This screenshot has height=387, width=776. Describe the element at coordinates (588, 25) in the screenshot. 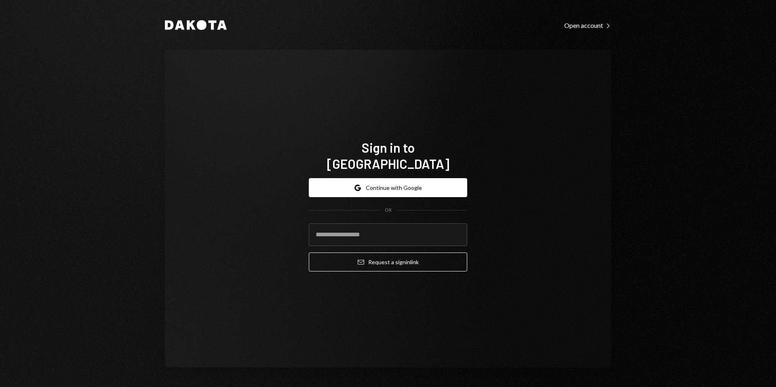

I see `a: Open account` at that location.